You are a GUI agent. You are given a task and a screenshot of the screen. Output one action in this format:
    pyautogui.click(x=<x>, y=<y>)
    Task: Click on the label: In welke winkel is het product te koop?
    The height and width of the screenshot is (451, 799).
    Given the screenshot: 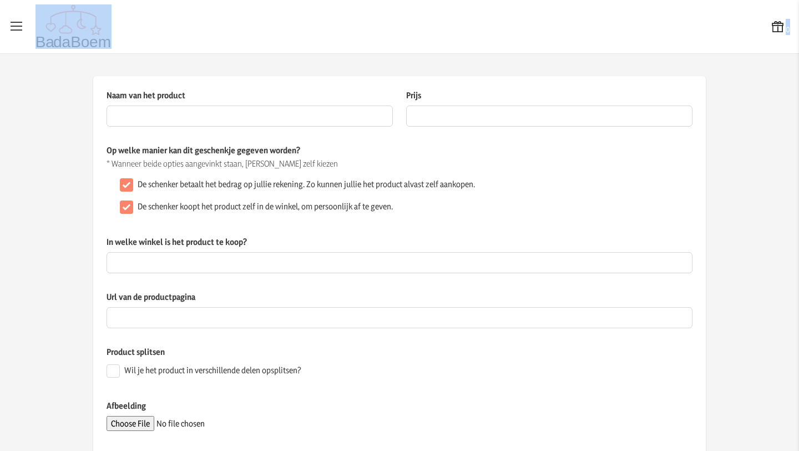 What is the action you would take?
    pyautogui.click(x=400, y=244)
    